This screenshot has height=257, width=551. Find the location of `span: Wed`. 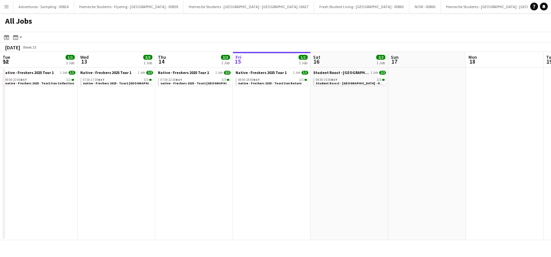

span: Wed is located at coordinates (84, 57).